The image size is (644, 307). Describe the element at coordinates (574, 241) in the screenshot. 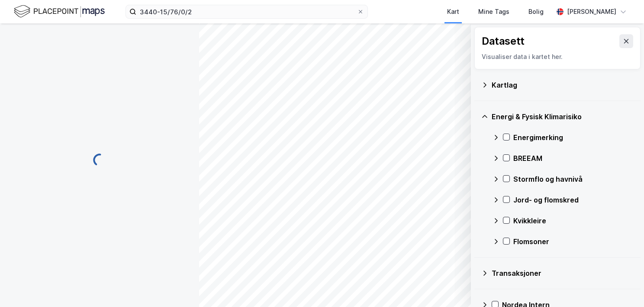

I see `div: Flomsoner` at that location.